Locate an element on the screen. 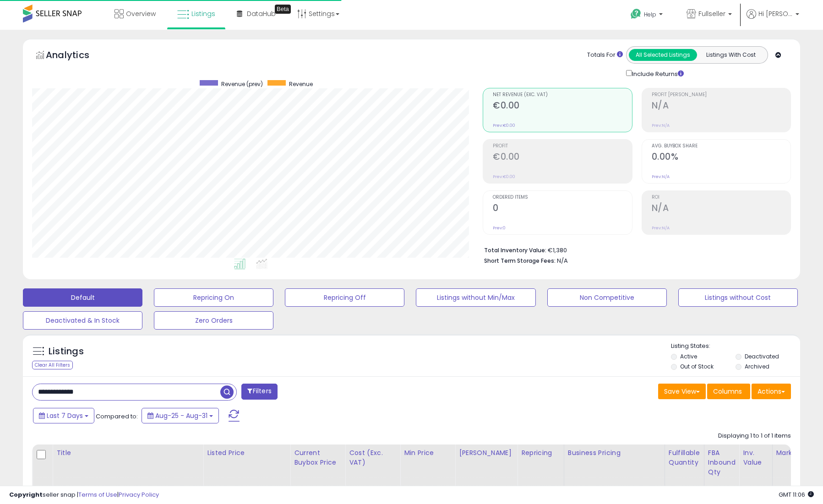  small: Prev: 0 is located at coordinates (499, 228).